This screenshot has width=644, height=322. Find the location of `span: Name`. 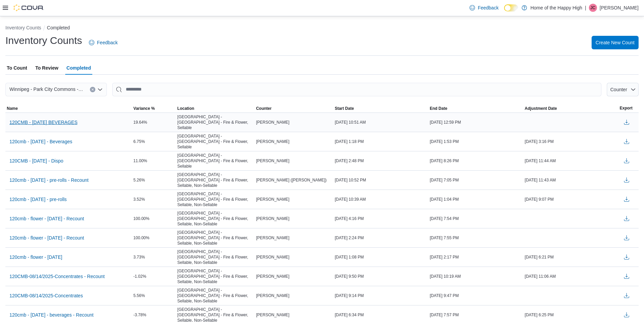

span: Name is located at coordinates (12, 108).